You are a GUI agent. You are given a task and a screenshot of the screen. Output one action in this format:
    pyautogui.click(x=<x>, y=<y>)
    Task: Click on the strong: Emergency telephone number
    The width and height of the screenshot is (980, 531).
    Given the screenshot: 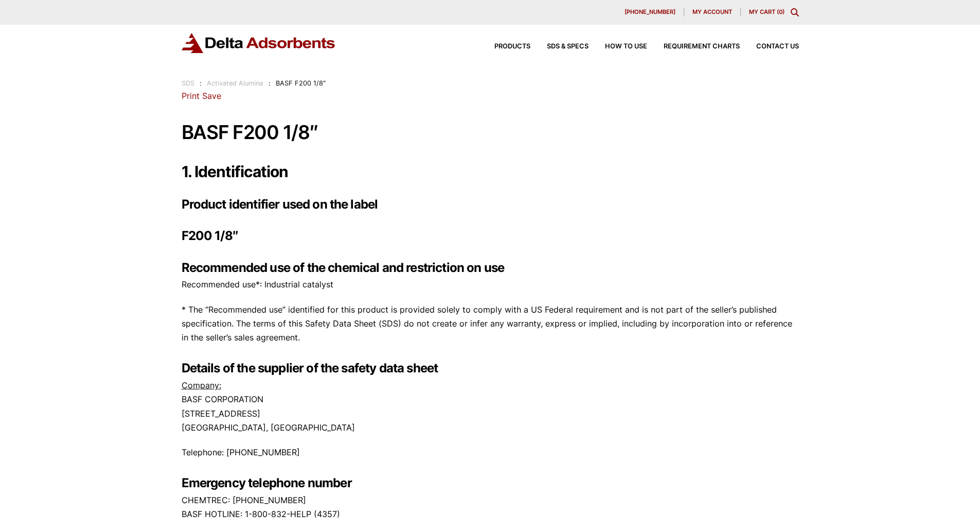 What is the action you would take?
    pyautogui.click(x=267, y=482)
    